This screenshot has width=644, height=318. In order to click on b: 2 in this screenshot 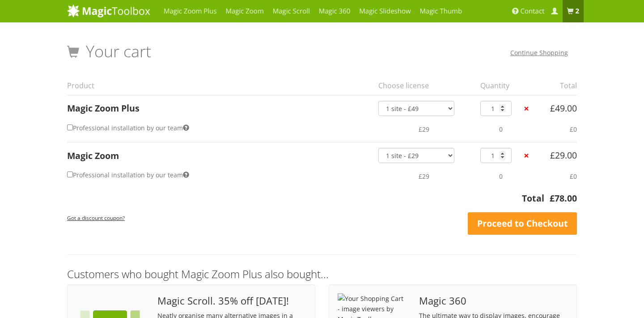, I will do `click(577, 11)`.